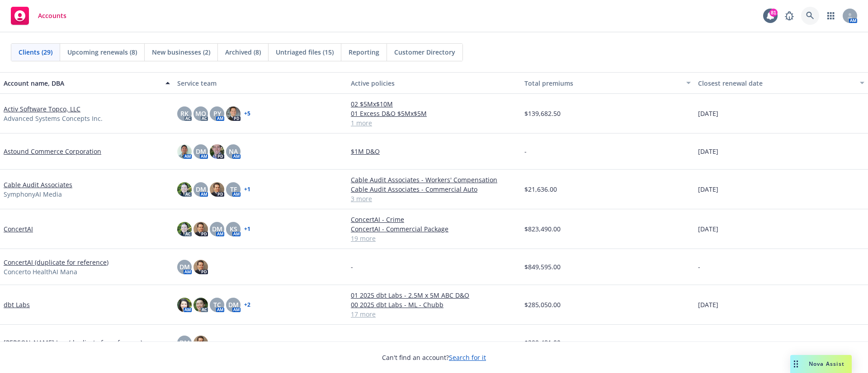 Image resolution: width=868 pixels, height=373 pixels. What do you see at coordinates (434, 152) in the screenshot?
I see `a: $1M D&O` at bounding box center [434, 152].